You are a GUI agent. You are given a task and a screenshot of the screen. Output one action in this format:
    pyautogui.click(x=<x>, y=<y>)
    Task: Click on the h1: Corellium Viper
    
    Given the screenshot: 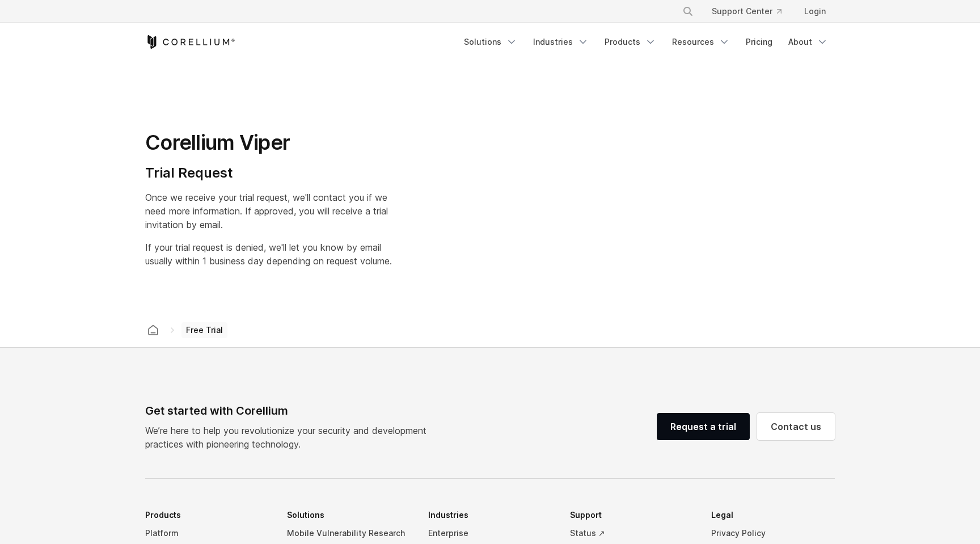 What is the action you would take?
    pyautogui.click(x=268, y=143)
    